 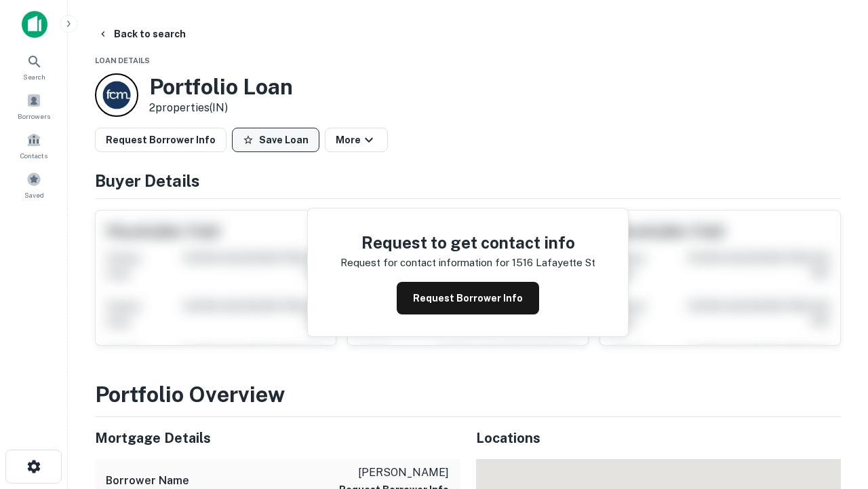 What do you see at coordinates (468, 181) in the screenshot?
I see `h4: Buyer Details` at bounding box center [468, 181].